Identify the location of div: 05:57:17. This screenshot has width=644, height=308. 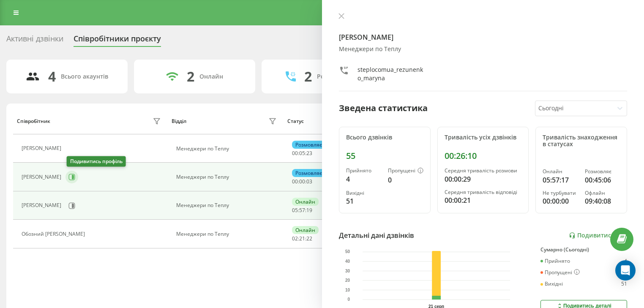
(560, 180).